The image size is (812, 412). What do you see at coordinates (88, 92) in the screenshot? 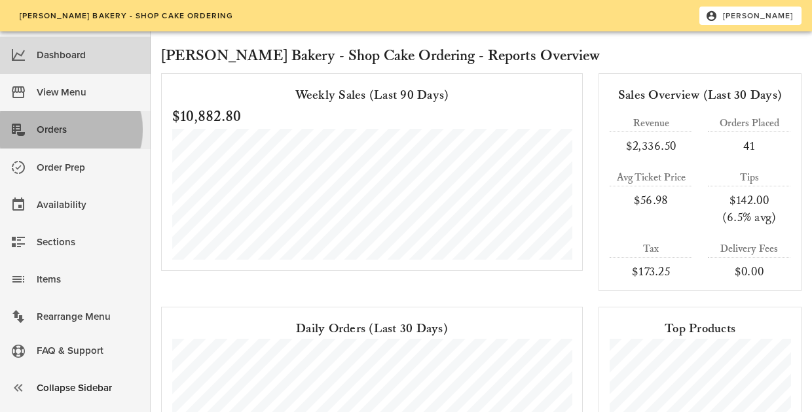
I see `div: View Menu` at bounding box center [88, 92].